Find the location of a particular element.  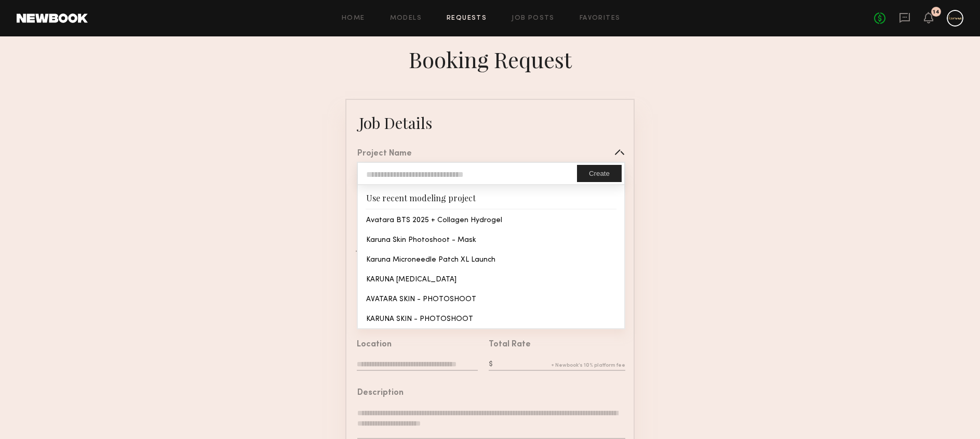

div: Location is located at coordinates (374, 344).